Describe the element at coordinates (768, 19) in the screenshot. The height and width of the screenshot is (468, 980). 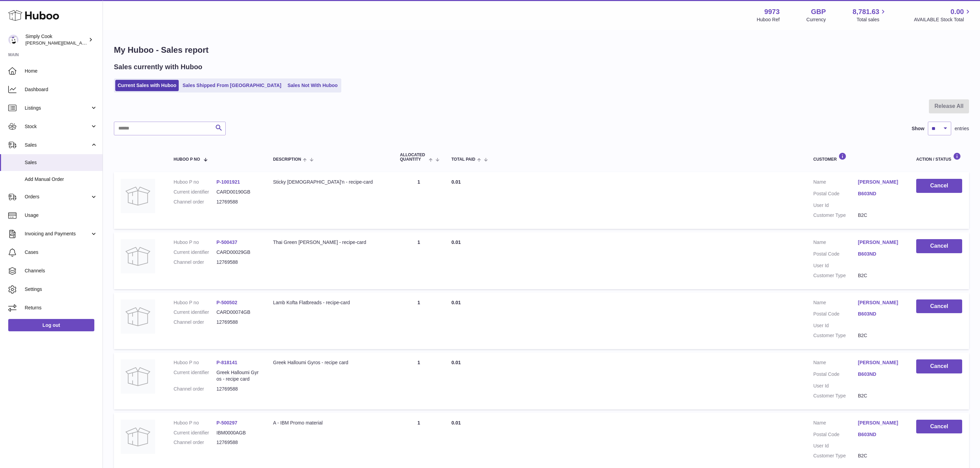
I see `div: Huboo Ref` at that location.